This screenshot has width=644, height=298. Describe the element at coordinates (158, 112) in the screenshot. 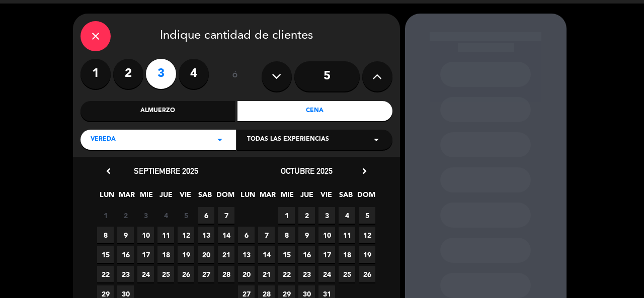

I see `div: Almuerzo` at that location.